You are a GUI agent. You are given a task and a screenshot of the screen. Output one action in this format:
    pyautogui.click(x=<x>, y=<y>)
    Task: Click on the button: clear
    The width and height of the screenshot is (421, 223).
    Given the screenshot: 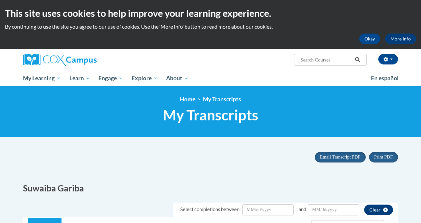 What is the action you would take?
    pyautogui.click(x=378, y=210)
    